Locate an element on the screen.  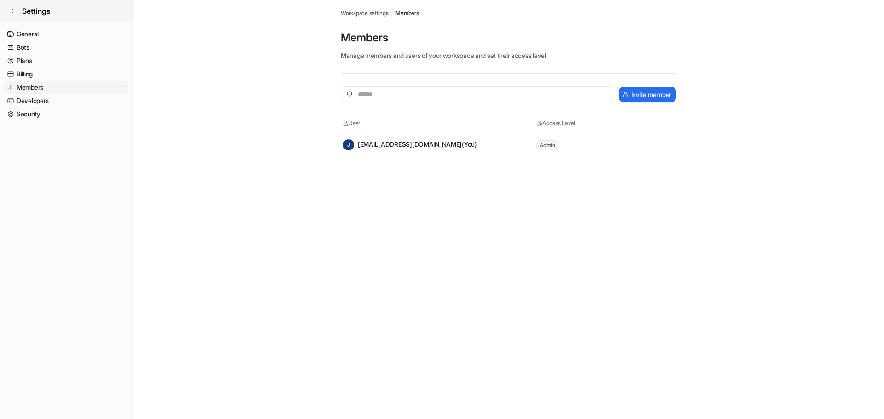
span: Members is located at coordinates (407, 13).